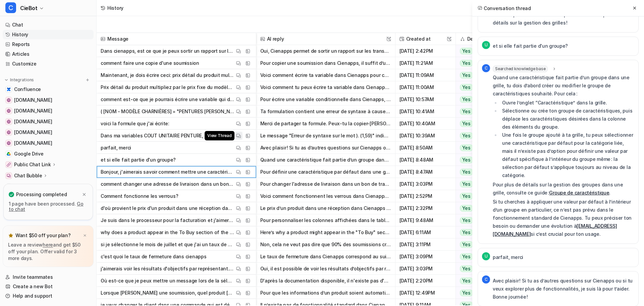 The height and width of the screenshot is (306, 644). I want to click on p: Public Chat Link, so click(32, 165).